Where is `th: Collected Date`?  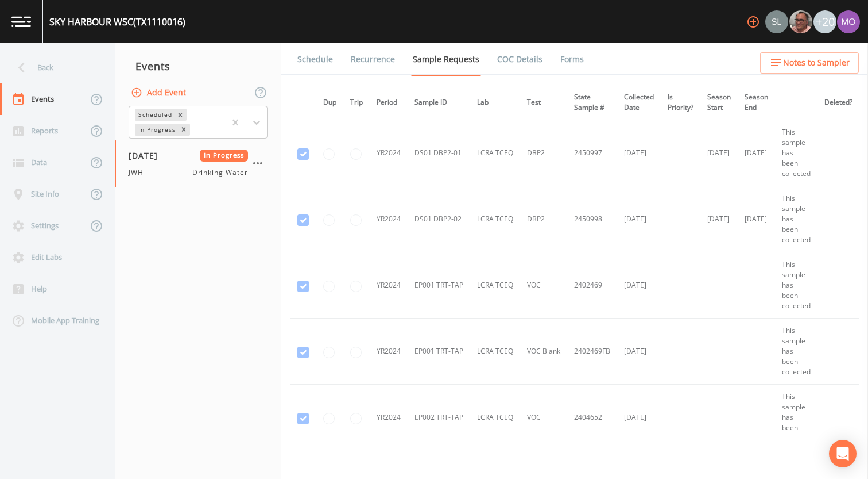 th: Collected Date is located at coordinates (639, 102).